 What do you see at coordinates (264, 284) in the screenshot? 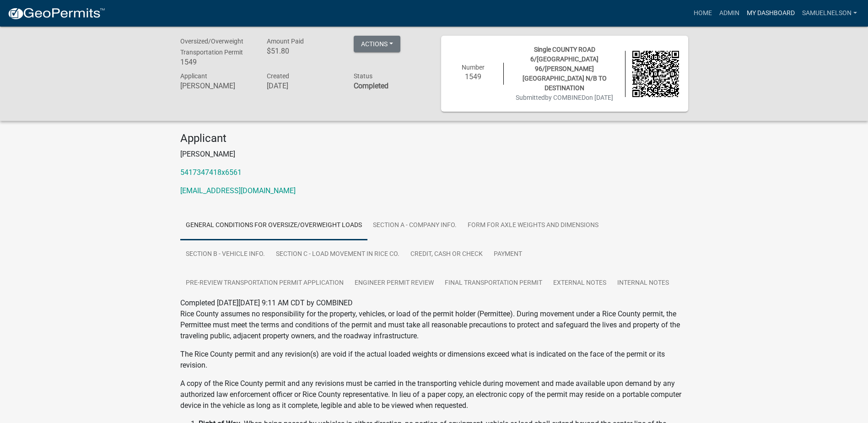
I see `a: Pre-Review Transportation Permit Application` at bounding box center [264, 284].